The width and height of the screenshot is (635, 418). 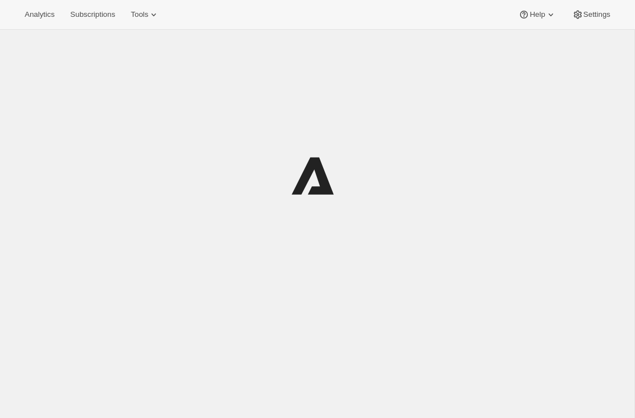 What do you see at coordinates (537, 15) in the screenshot?
I see `button: Help` at bounding box center [537, 15].